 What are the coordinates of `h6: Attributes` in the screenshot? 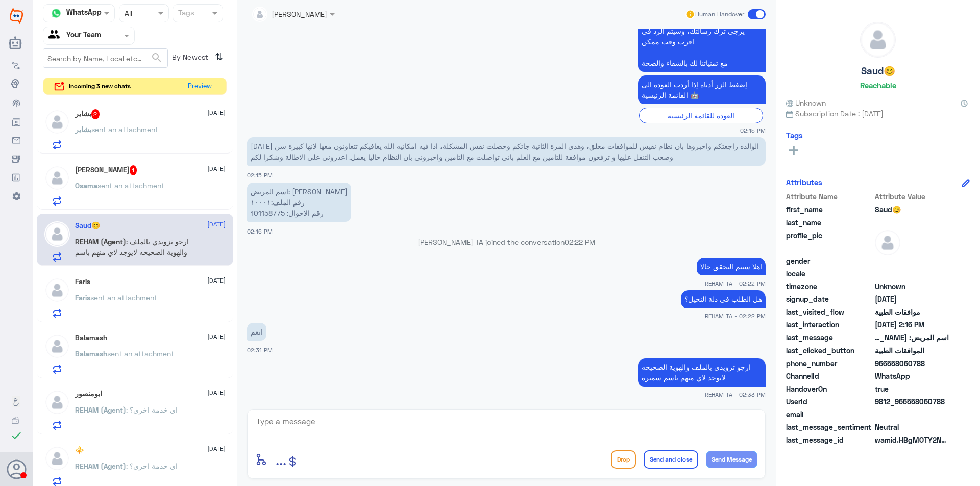 It's located at (804, 182).